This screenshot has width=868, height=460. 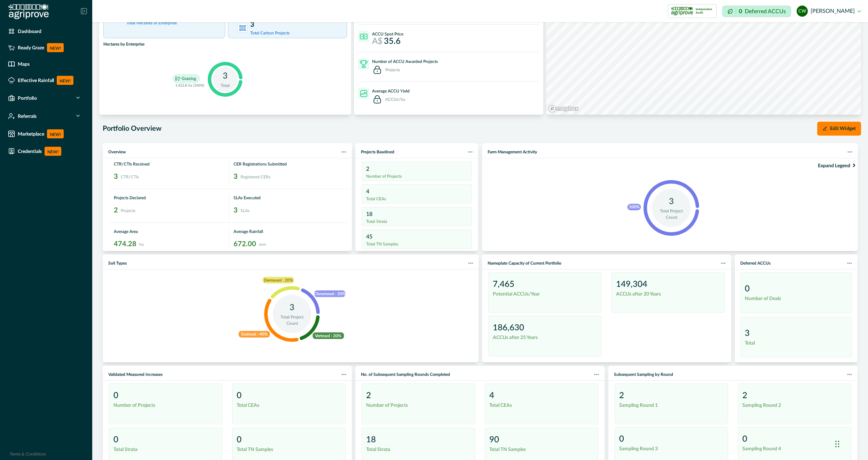 I want to click on p: Projects Baselined, so click(x=378, y=152).